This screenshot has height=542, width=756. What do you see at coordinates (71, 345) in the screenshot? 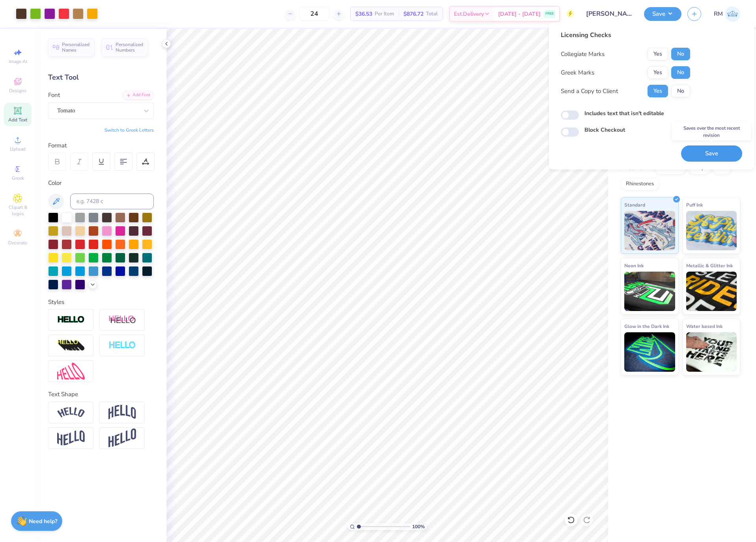
I see `img: 3d Illusion` at bounding box center [71, 345].